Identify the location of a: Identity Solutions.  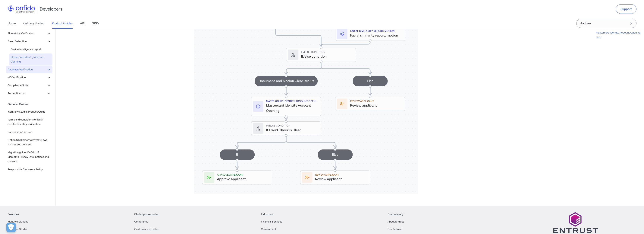
(18, 222).